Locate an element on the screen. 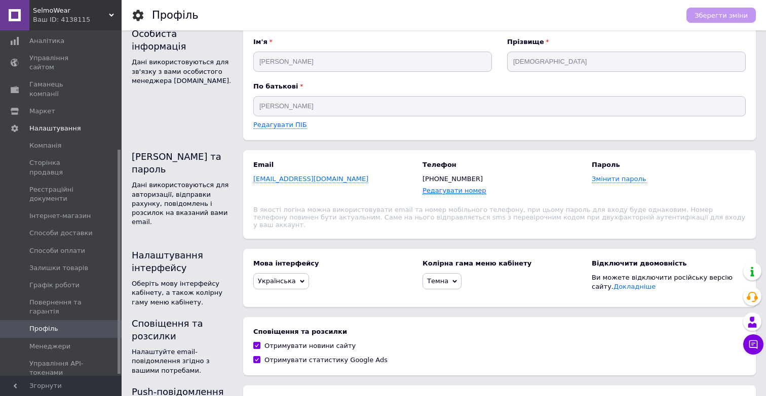 This screenshot has height=396, width=766. div: Дані використовуються для авторизації, відправки рахунку, повідомлень і розсилок на вказаний вами... is located at coordinates (182, 204).